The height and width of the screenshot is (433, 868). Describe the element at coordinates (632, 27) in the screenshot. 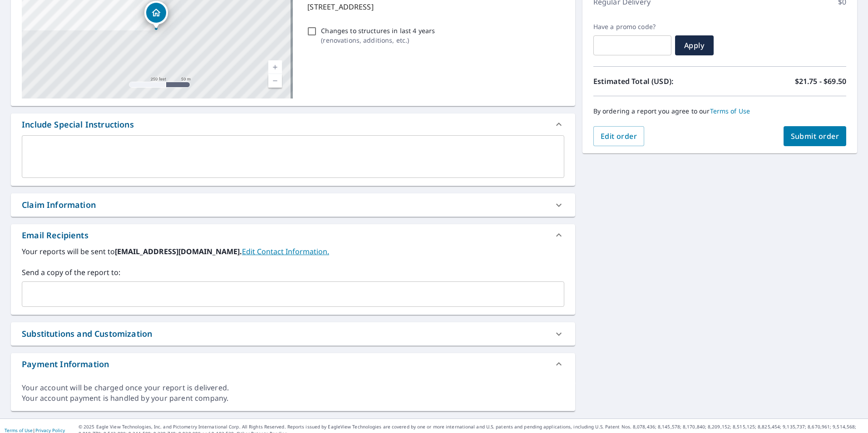

I see `label: Have a promo code?` at that location.